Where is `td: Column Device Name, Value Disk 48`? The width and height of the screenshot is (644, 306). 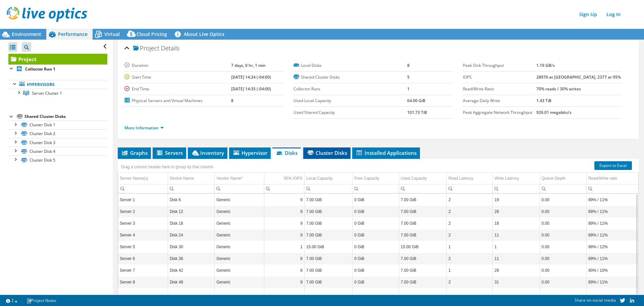
td: Column Device Name, Value Disk 48 is located at coordinates (191, 282).